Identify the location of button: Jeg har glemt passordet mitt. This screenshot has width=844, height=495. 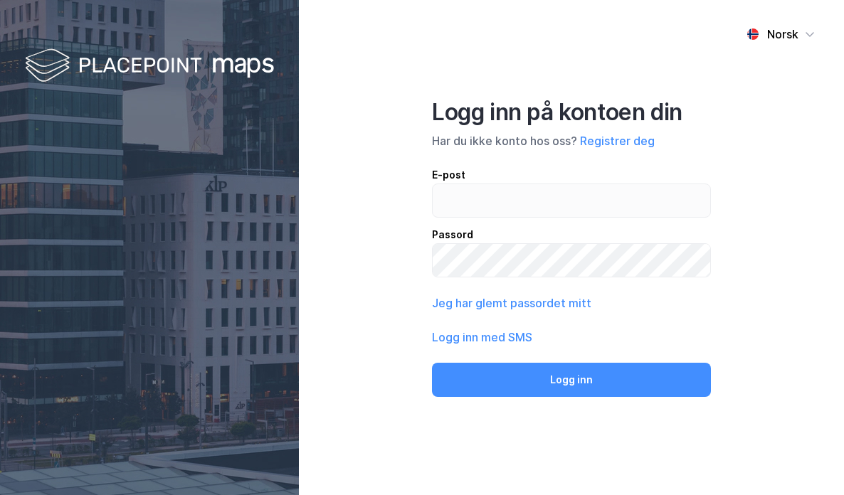
(512, 303).